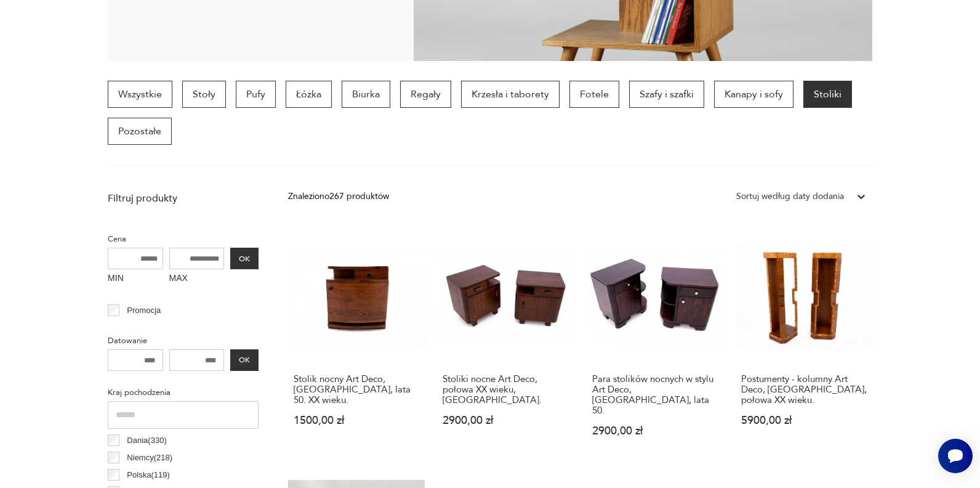 The height and width of the screenshot is (488, 980). Describe the element at coordinates (309, 94) in the screenshot. I see `p: Łóżka` at that location.